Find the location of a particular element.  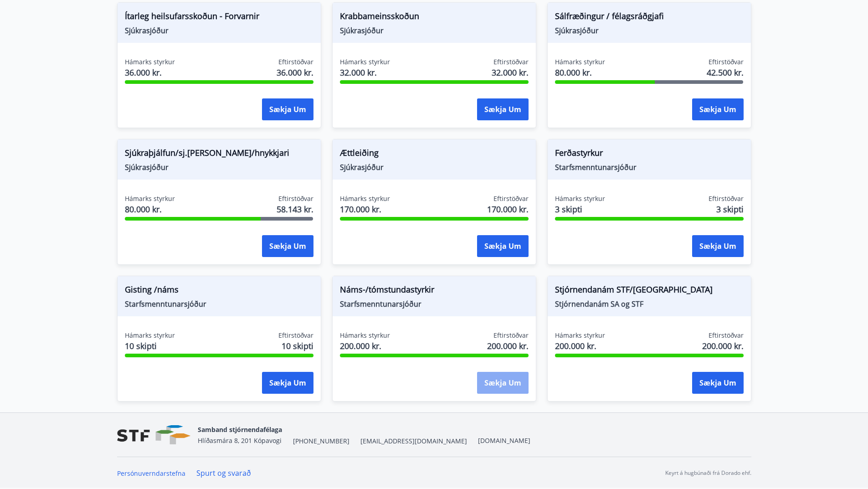

img: vjCaq2fThgY3EUYqSgpjEiBg6WP39ov69hlhuPVN.png is located at coordinates (153, 435).